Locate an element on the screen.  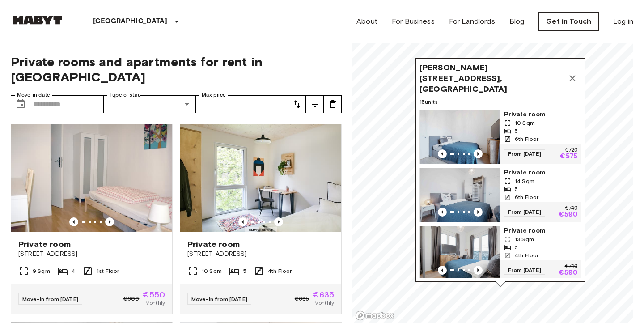
img: Habyt is located at coordinates (38, 20).